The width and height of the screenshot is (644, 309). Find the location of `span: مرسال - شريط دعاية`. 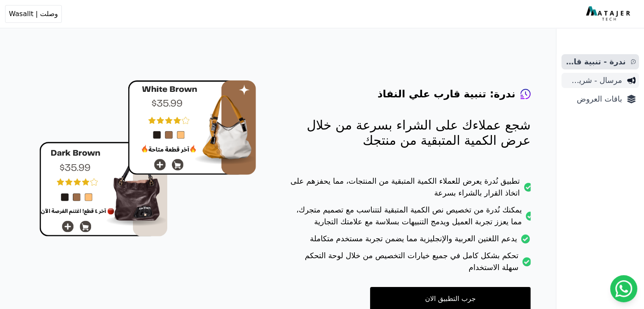

span: مرسال - شريط دعاية is located at coordinates (593, 81).